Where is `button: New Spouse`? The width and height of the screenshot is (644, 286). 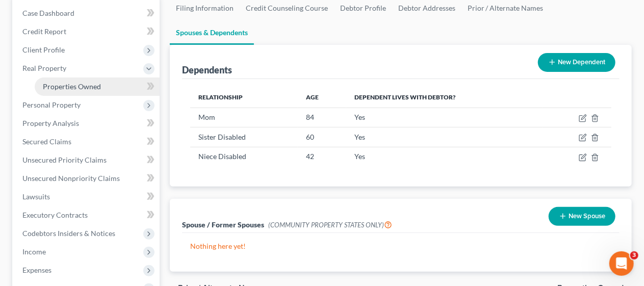
button: New Spouse is located at coordinates (582, 216).